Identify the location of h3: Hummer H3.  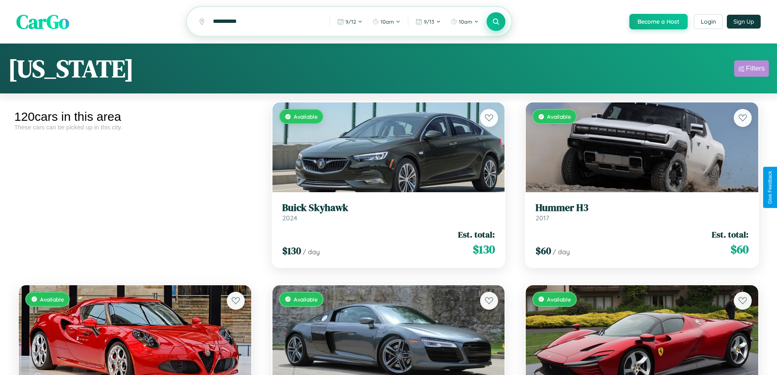
(642, 208).